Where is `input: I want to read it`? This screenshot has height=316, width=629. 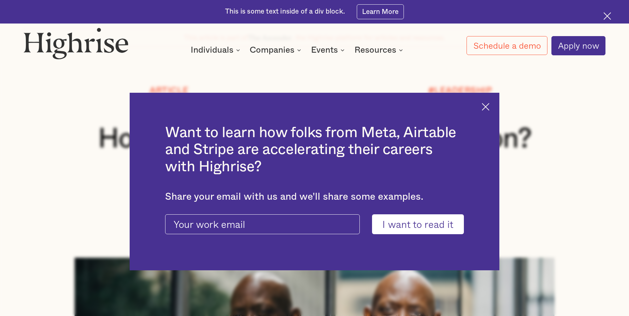 input: I want to read it is located at coordinates (418, 224).